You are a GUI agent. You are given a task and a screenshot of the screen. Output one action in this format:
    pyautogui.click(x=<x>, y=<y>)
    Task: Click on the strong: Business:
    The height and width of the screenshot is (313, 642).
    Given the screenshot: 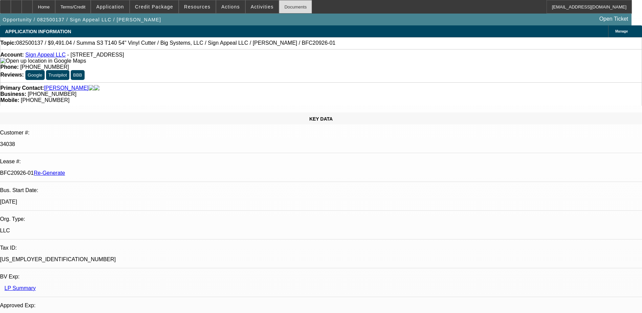 What is the action you would take?
    pyautogui.click(x=13, y=94)
    